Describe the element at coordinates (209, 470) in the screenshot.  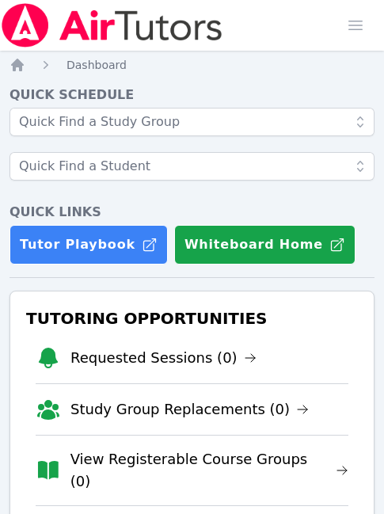
I see `a: View Registerable Course Groups (0)` at that location.